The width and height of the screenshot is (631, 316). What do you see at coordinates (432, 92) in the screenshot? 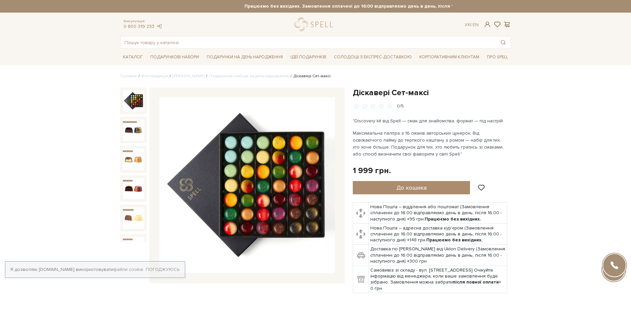
I see `h1: Діскавері Сет-максі` at bounding box center [432, 92].